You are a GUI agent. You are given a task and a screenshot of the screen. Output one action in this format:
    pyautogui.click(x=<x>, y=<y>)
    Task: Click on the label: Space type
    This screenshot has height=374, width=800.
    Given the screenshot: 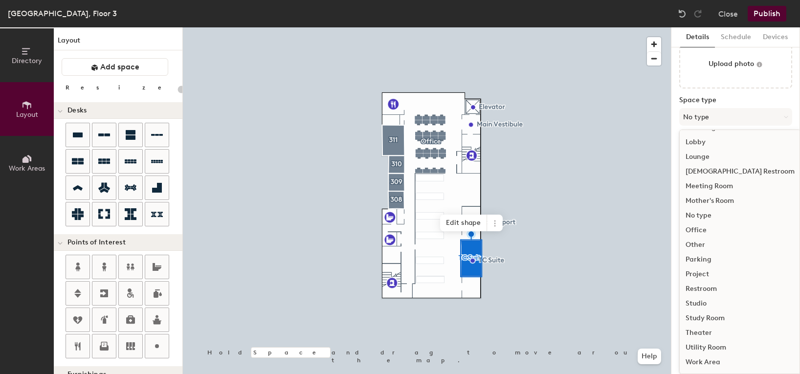 What is the action you would take?
    pyautogui.click(x=736, y=100)
    